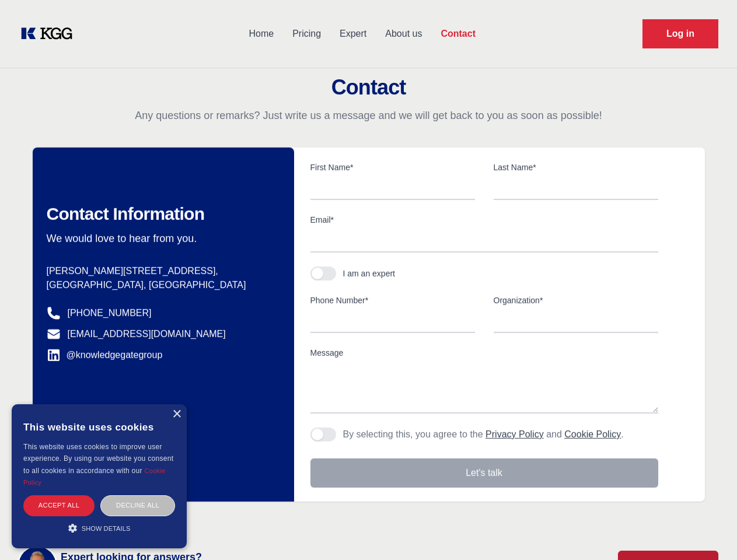 The width and height of the screenshot is (737, 560). Describe the element at coordinates (368, 88) in the screenshot. I see `h2: Contact` at that location.